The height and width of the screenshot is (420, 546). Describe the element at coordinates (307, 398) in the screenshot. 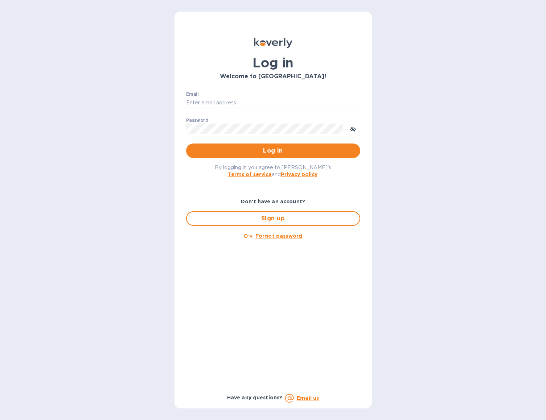

I see `b: Email us` at that location.